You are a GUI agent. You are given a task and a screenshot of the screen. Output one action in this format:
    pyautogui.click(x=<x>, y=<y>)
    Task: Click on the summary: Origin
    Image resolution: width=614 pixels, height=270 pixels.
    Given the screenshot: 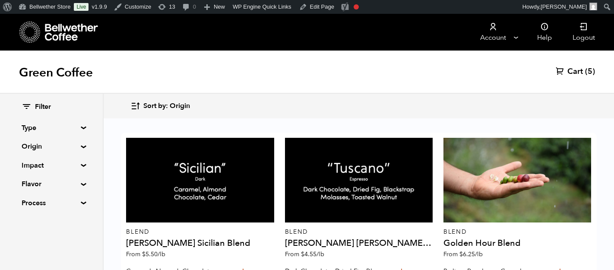 What is the action you would take?
    pyautogui.click(x=51, y=146)
    